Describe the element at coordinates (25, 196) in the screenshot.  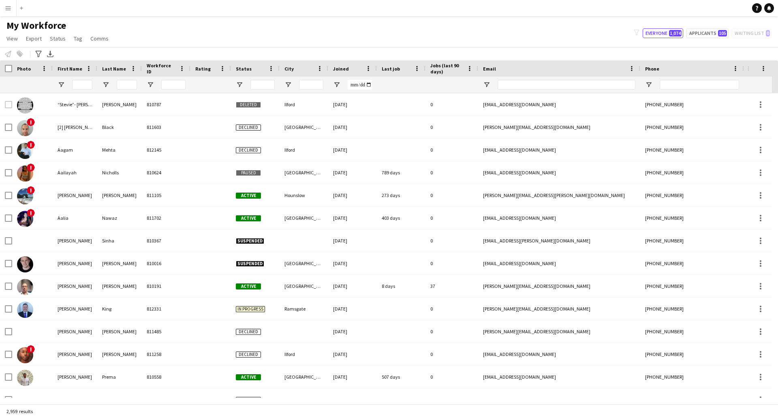
I see `img: Aakash Panuganti` at that location.